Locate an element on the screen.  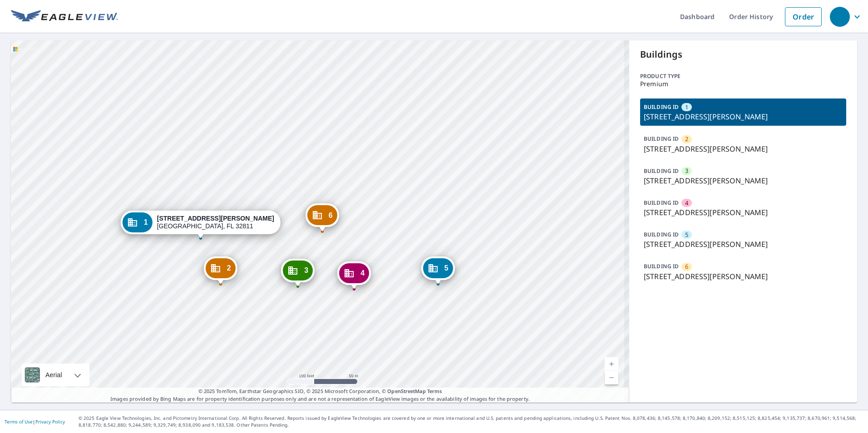
a: Order is located at coordinates (803, 17).